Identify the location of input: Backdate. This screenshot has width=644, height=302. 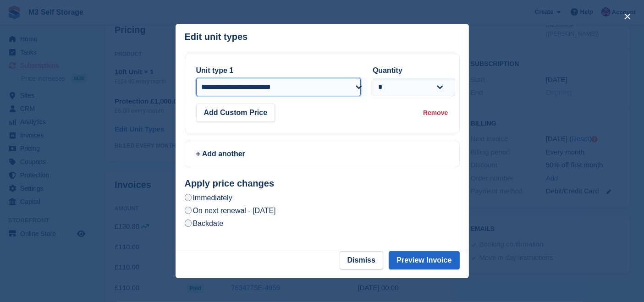
(188, 223).